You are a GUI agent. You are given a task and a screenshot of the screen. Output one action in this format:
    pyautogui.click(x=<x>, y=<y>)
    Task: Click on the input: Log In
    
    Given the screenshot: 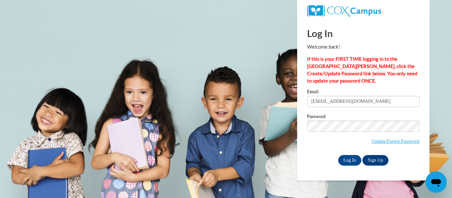 What is the action you would take?
    pyautogui.click(x=349, y=160)
    